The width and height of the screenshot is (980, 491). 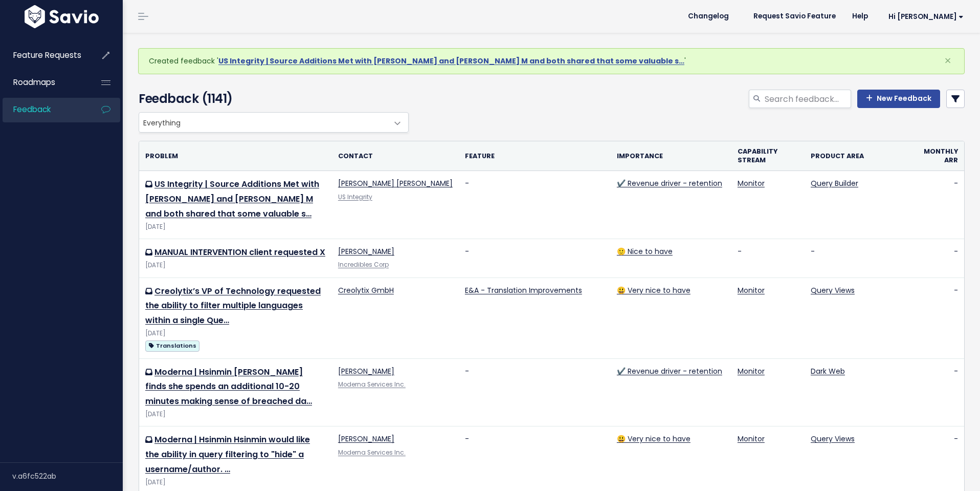 What do you see at coordinates (32, 109) in the screenshot?
I see `span: Feedback` at bounding box center [32, 109].